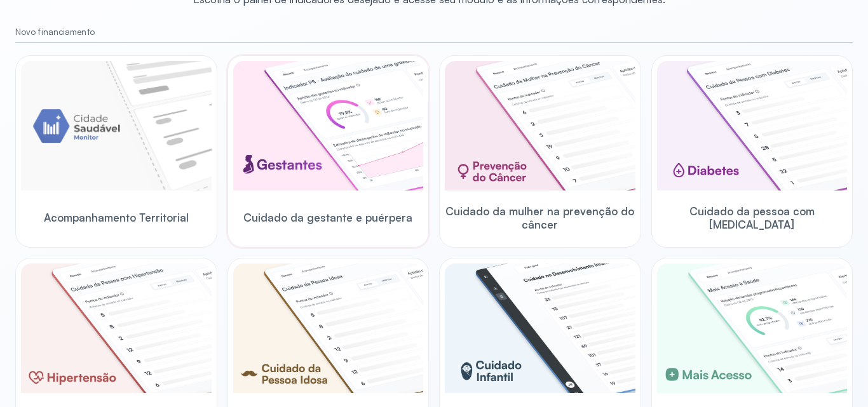  I want to click on span: Cuidado da gestante e puérpera, so click(327, 217).